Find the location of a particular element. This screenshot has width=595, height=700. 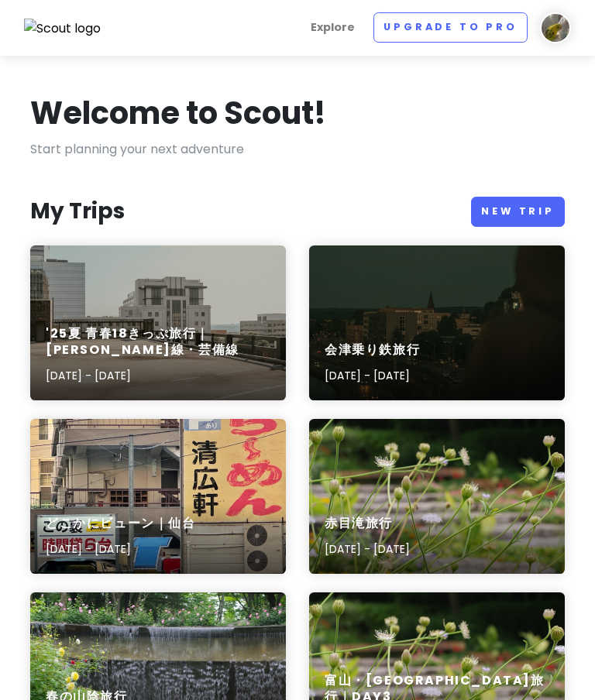

h3: My Trips is located at coordinates (77, 212).